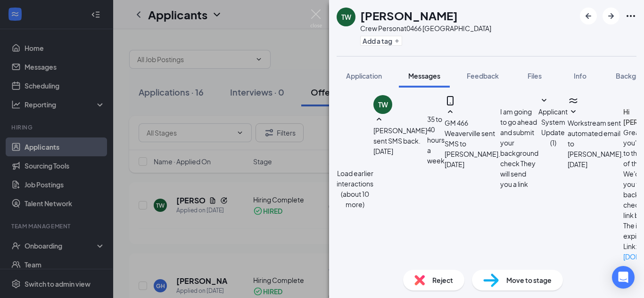  Describe the element at coordinates (631, 16) in the screenshot. I see `svg: Ellipses` at that location.